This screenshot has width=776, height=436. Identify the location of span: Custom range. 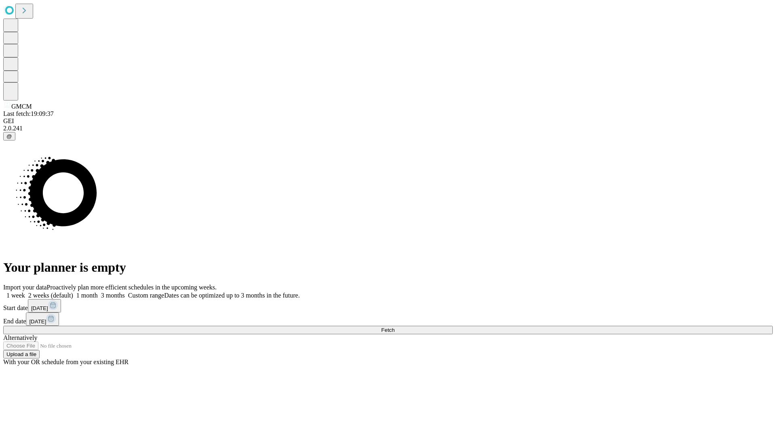
(146, 295).